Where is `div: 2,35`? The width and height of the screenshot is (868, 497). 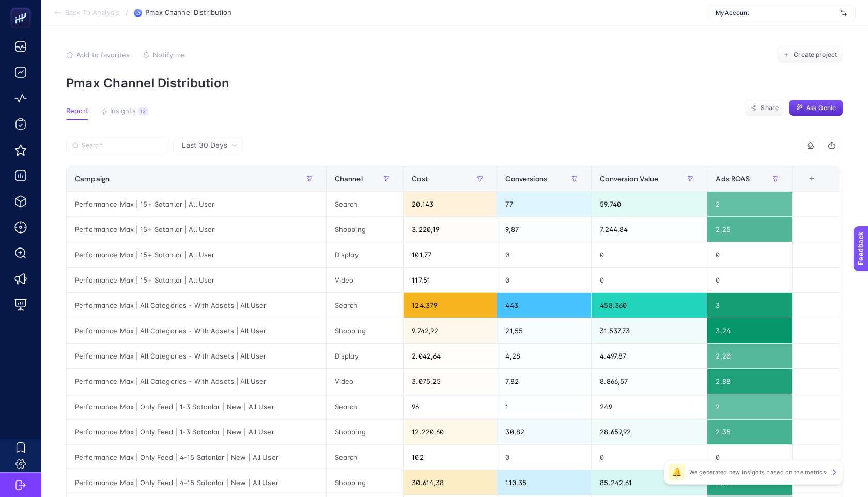 div: 2,35 is located at coordinates (750, 432).